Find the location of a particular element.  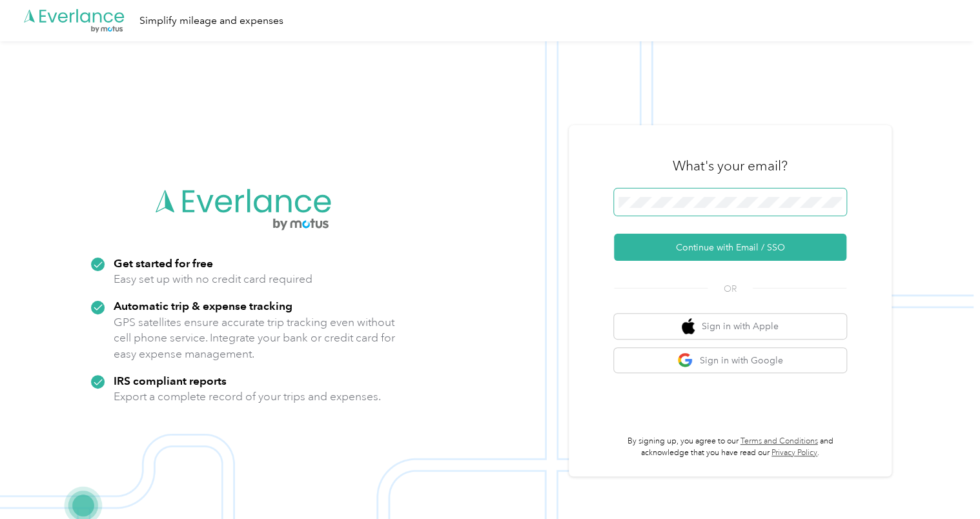

div: Simplify mileage and expenses is located at coordinates (211, 20).